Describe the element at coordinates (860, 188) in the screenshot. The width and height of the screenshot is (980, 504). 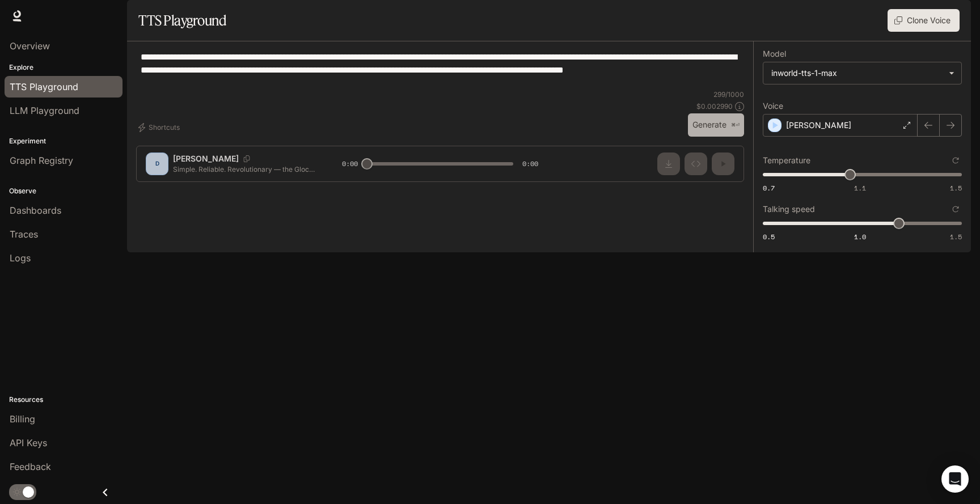
I see `span: 1.1` at that location.